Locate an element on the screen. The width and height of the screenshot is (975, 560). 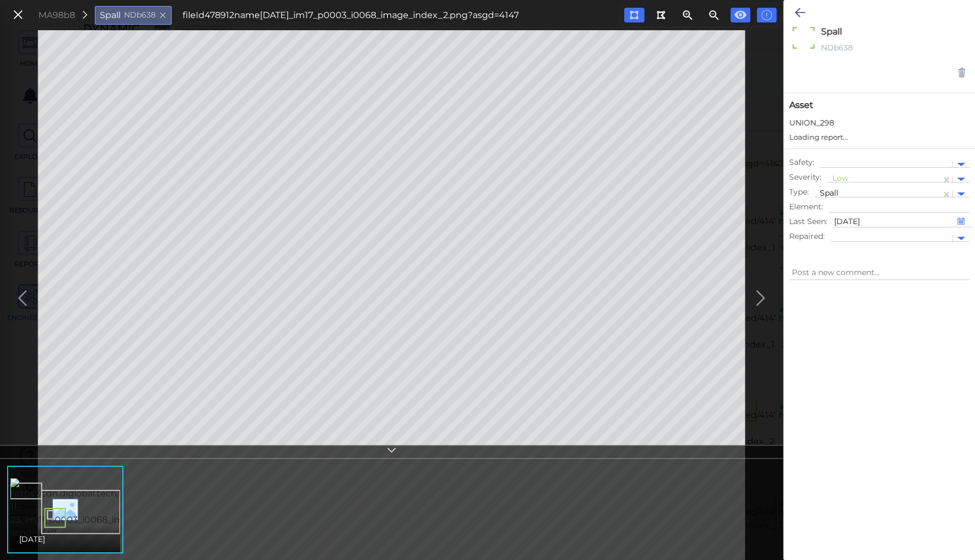
span: Type : is located at coordinates (799, 192).